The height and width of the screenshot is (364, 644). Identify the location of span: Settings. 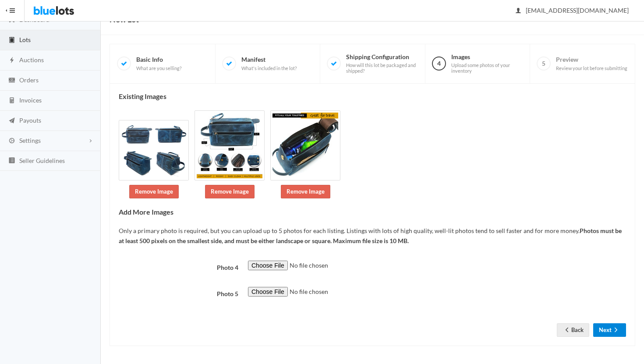
(30, 140).